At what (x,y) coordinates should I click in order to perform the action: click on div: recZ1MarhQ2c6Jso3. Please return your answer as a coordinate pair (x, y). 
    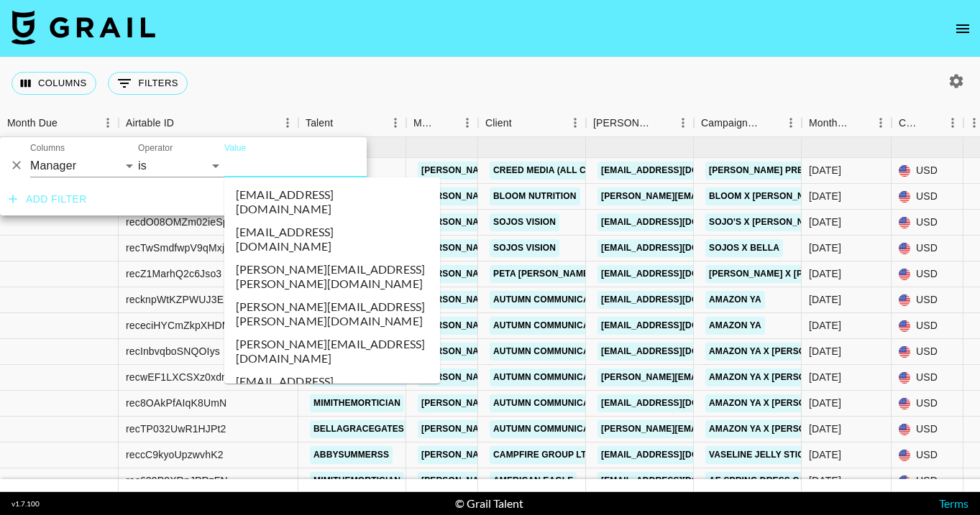
    Looking at the image, I should click on (173, 273).